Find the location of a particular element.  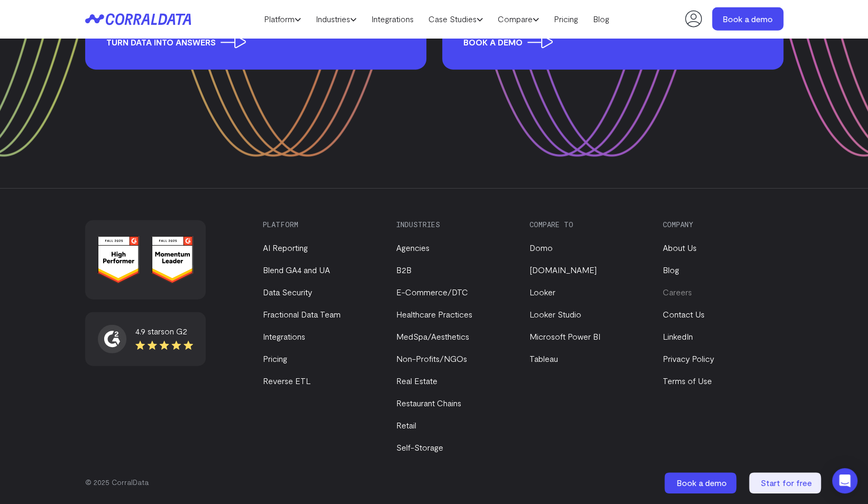

a: Privacy Policy is located at coordinates (688, 358).